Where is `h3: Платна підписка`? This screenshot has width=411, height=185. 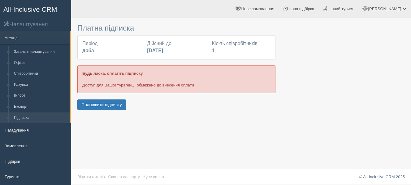
h3: Платна підписка is located at coordinates (176, 28).